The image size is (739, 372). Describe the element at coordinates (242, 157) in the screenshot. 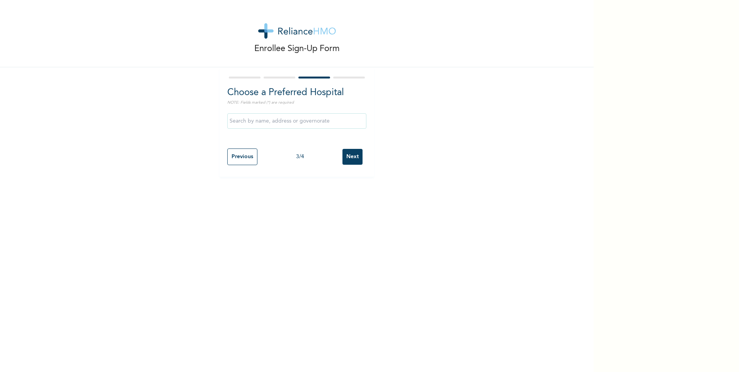

I see `input: Previous` at that location.